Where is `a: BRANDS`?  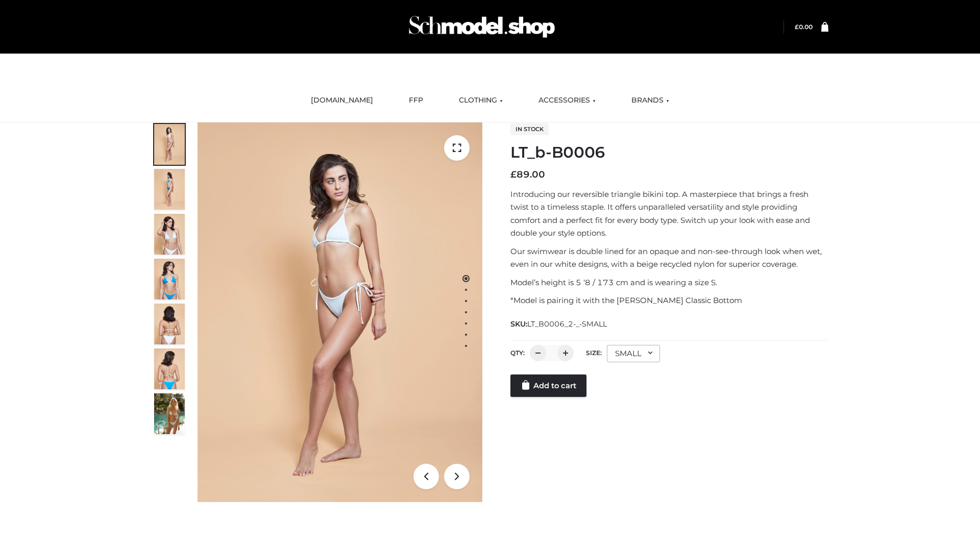 a: BRANDS is located at coordinates (650, 101).